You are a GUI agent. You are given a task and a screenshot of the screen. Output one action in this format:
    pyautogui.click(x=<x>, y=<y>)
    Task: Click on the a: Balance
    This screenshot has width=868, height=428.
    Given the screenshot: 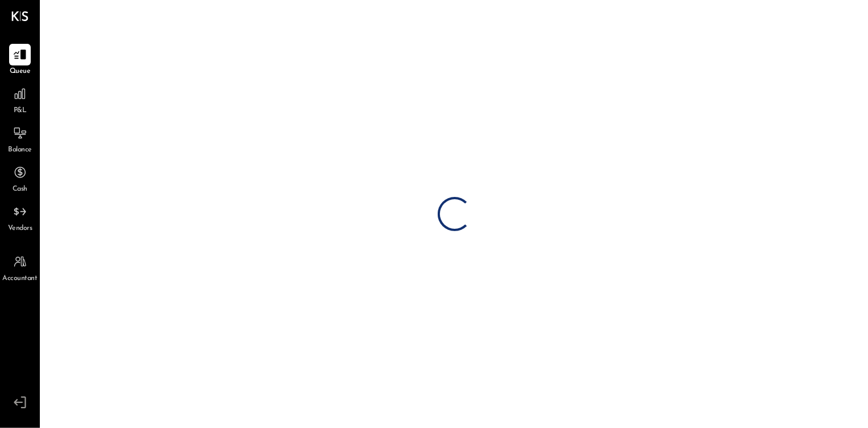 What is the action you would take?
    pyautogui.click(x=20, y=139)
    